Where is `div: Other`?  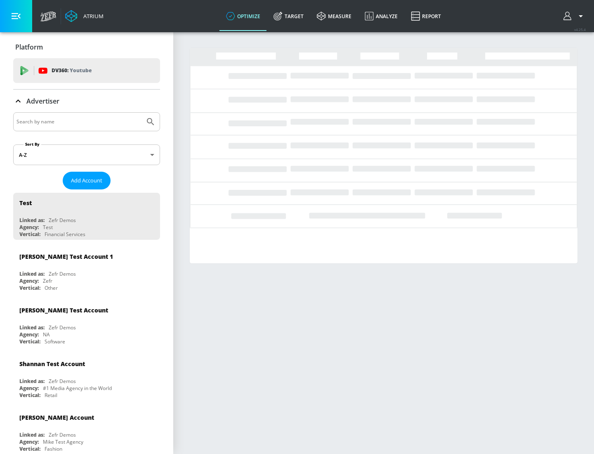
div: Other is located at coordinates (51, 287).